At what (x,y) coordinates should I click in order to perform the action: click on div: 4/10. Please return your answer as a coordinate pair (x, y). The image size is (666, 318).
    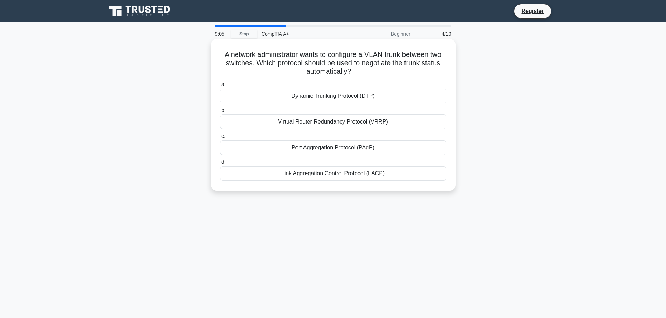
    Looking at the image, I should click on (435, 34).